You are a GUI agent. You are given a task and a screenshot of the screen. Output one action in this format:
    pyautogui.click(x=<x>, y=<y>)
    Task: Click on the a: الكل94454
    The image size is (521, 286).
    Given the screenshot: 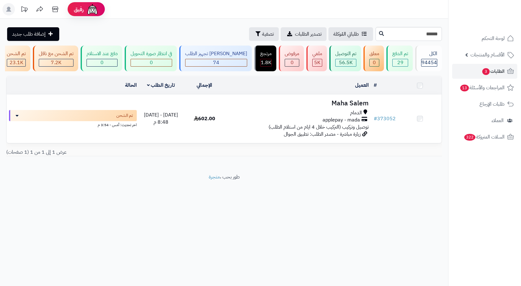 What is the action you would take?
    pyautogui.click(x=429, y=58)
    